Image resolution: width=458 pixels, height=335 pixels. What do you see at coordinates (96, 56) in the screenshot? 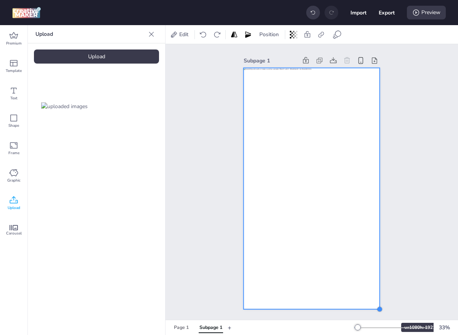
I see `div: Upload` at bounding box center [96, 56].